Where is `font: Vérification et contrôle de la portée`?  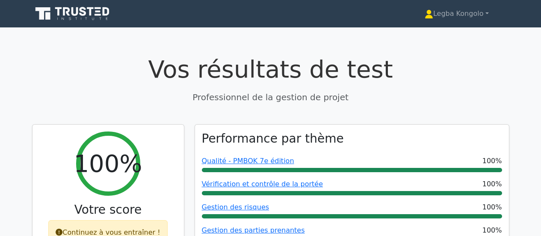 font: Vérification et contrôle de la portée is located at coordinates (262, 184).